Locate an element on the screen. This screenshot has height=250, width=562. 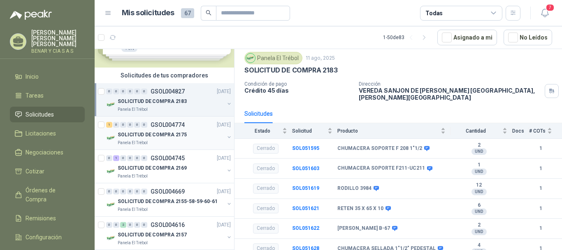
p: GSOL004774 is located at coordinates (167, 125).